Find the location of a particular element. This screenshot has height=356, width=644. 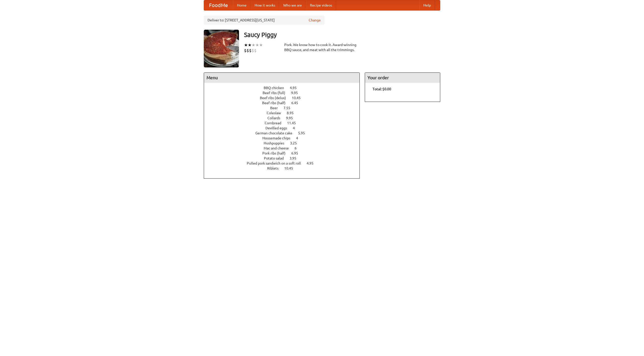

span: Mac and cheese is located at coordinates (278, 148).